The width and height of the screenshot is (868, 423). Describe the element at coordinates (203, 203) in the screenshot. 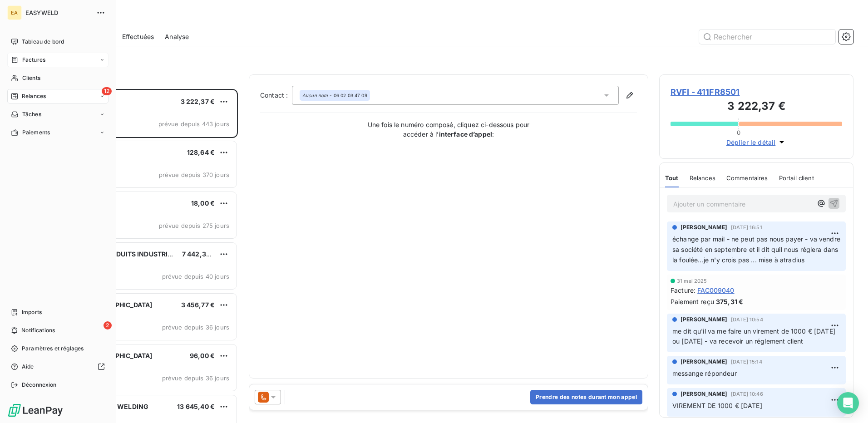

I see `span: 18,00 €` at that location.